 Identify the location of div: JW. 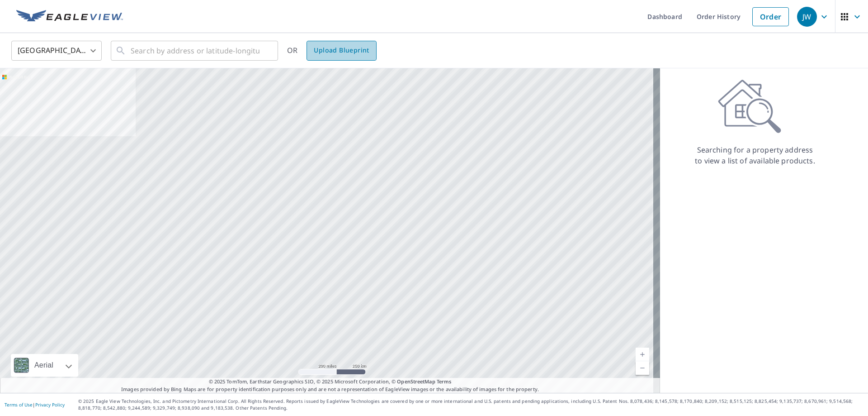
(807, 17).